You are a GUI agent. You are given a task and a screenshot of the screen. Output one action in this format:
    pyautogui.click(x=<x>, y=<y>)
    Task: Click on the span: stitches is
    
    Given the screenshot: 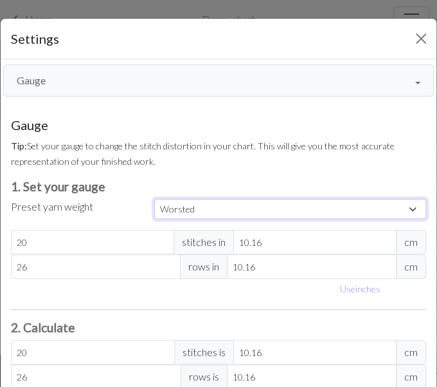 What is the action you would take?
    pyautogui.click(x=204, y=352)
    